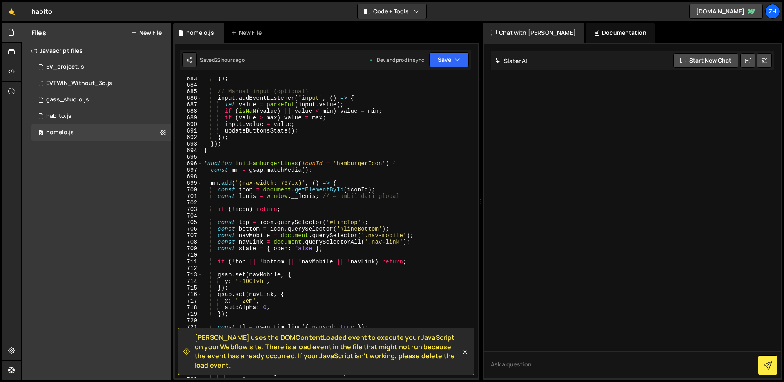  Describe the element at coordinates (189, 359) in the screenshot. I see `div: 726` at that location.